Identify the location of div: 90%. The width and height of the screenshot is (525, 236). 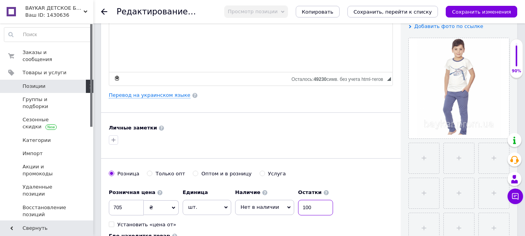
(516, 71).